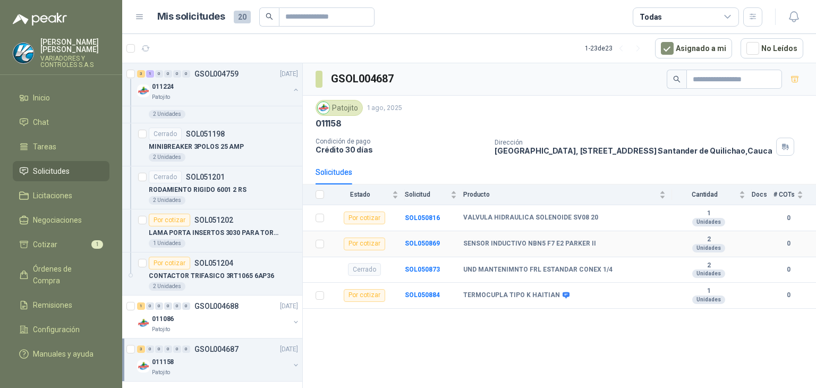 The height and width of the screenshot is (388, 816). Describe the element at coordinates (61, 354) in the screenshot. I see `a: Manuales y ayuda` at that location.